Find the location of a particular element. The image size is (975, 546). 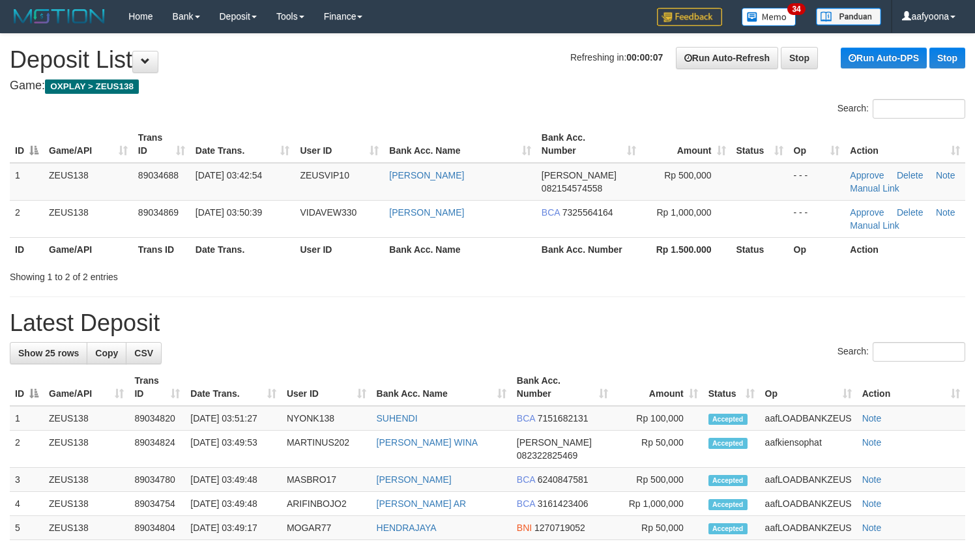

img: Feedback.jpg is located at coordinates (690, 17).